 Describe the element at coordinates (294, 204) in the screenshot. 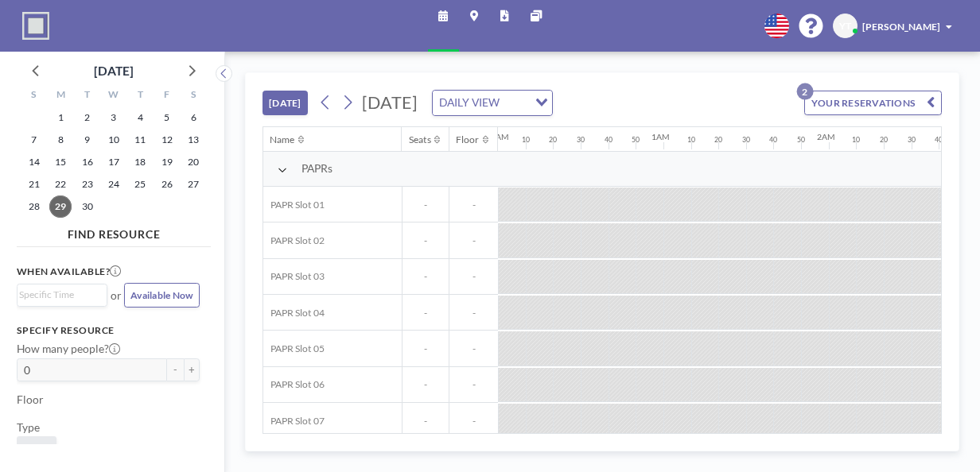

I see `span: PAPR Slot 01` at that location.